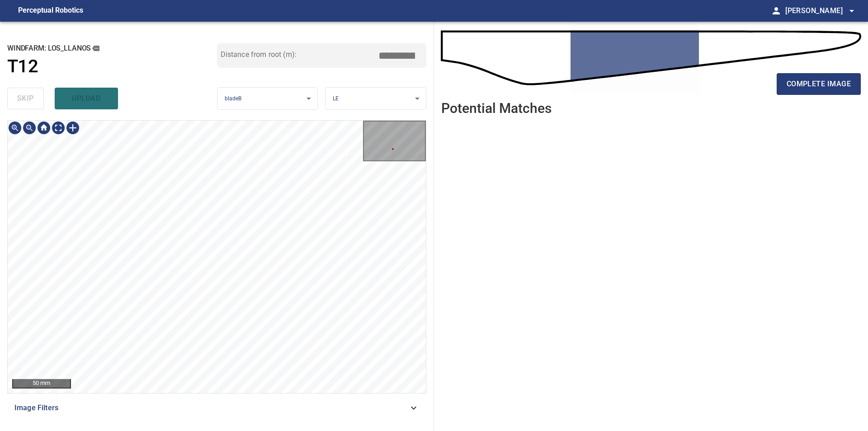 The width and height of the screenshot is (868, 431). I want to click on span: arrow_drop_down, so click(852, 11).